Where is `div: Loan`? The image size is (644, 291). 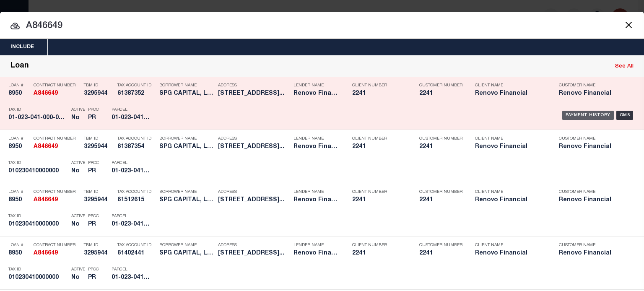 div: Loan is located at coordinates (20, 66).